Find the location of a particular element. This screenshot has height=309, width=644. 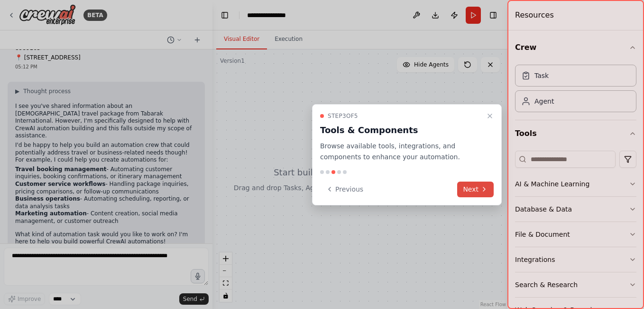

button: Close walkthrough is located at coordinates (490, 116).